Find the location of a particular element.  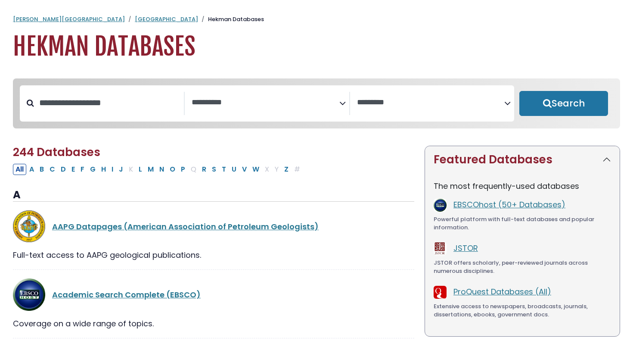

button: Filter Results J is located at coordinates (121, 169).